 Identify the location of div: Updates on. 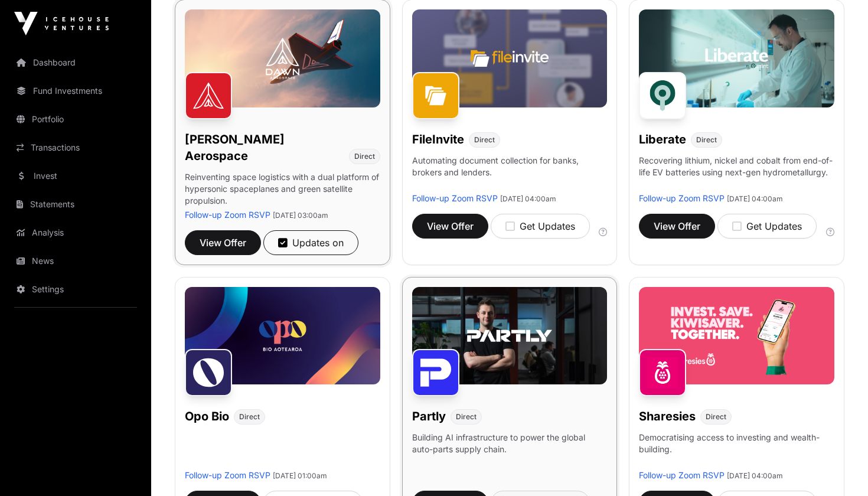
(311, 243).